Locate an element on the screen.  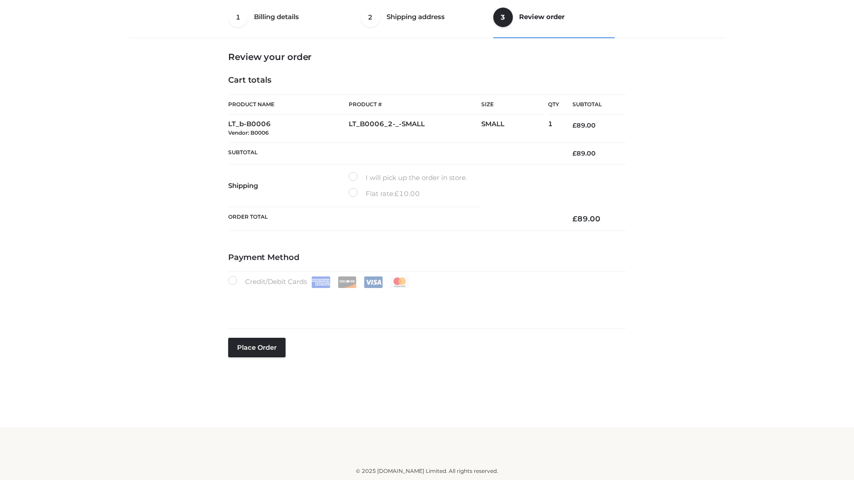
img: Discover is located at coordinates (347, 282).